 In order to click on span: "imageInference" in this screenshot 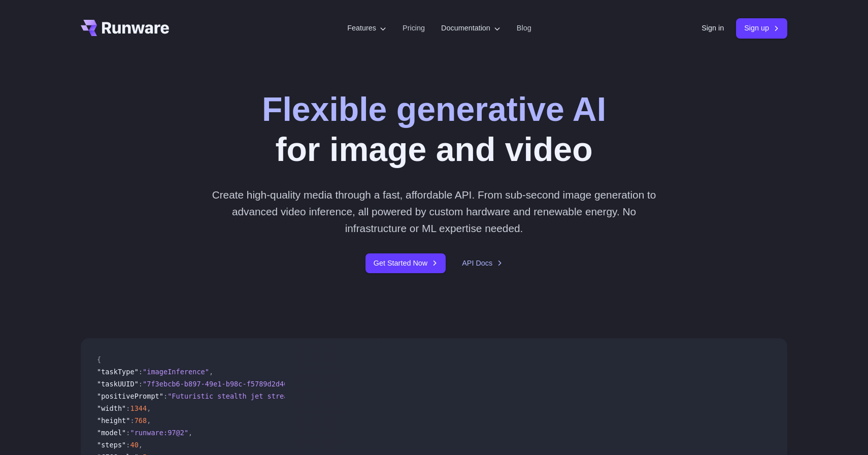, I will do `click(175, 372)`.